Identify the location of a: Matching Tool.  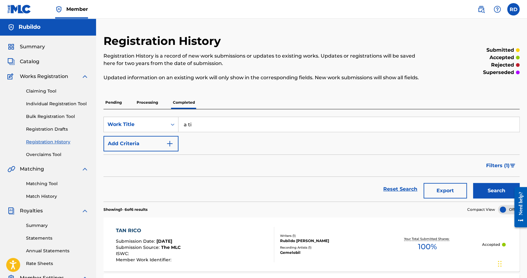
(57, 184).